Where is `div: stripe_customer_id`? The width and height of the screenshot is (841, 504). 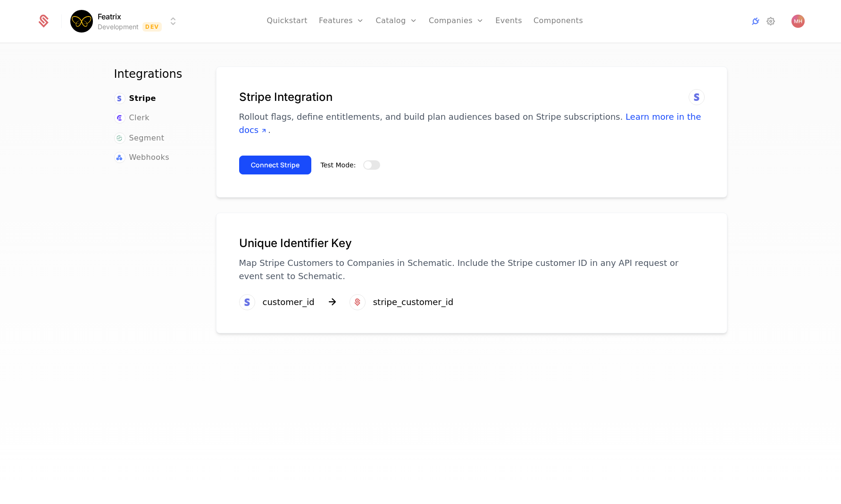 div: stripe_customer_id is located at coordinates (413, 302).